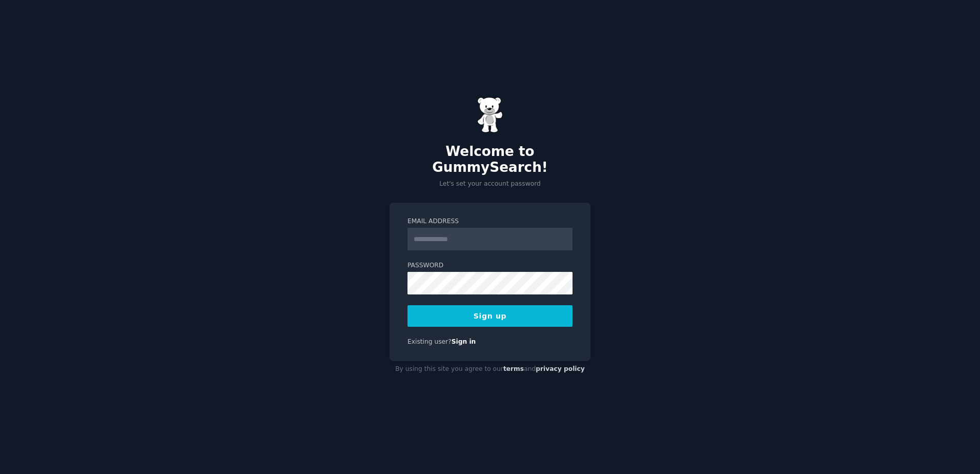 The image size is (980, 474). Describe the element at coordinates (490, 222) in the screenshot. I see `label: Email Address` at that location.